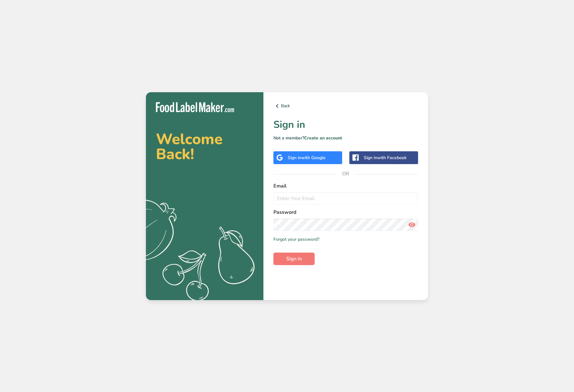 The image size is (574, 392). What do you see at coordinates (205, 147) in the screenshot?
I see `h2: Welcome Back!` at bounding box center [205, 147].